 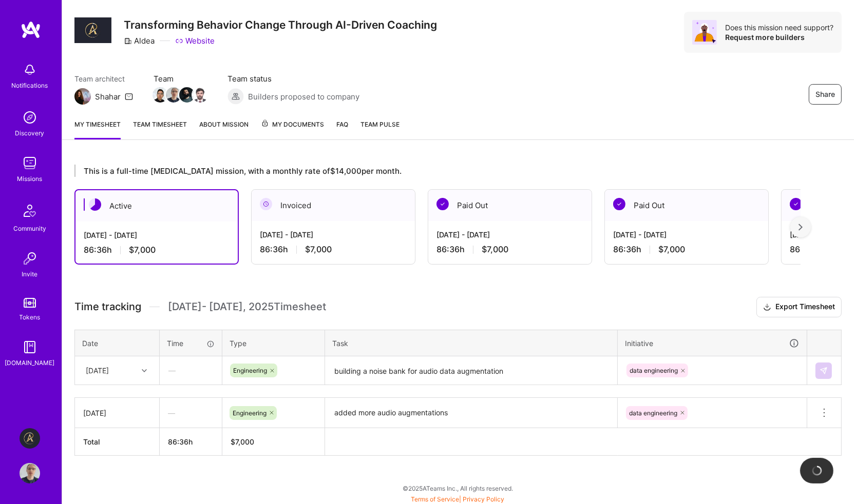 I want to click on div: Missions, so click(x=29, y=178).